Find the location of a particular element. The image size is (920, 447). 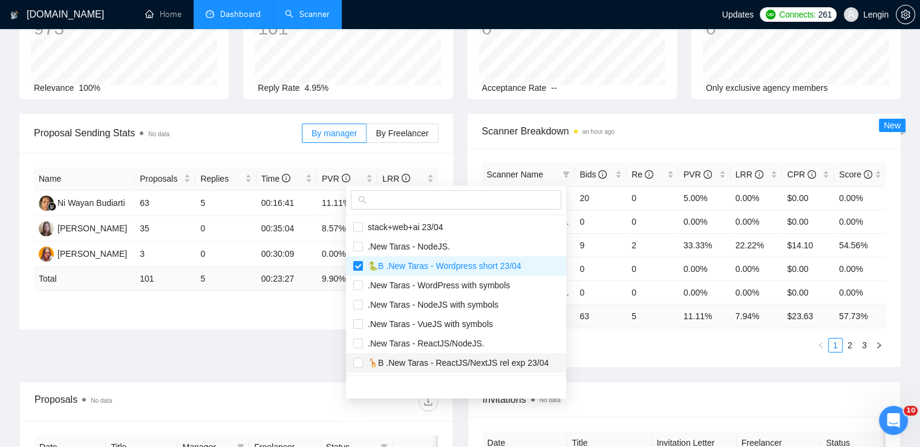

span: By Freelancer is located at coordinates (402, 133).